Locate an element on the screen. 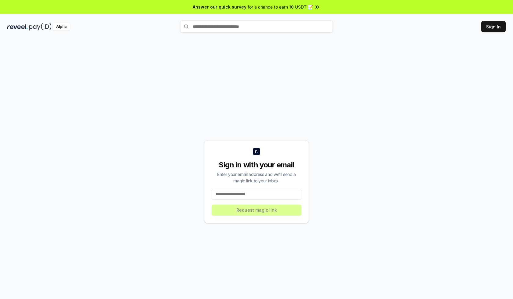  img: reveel_dark is located at coordinates (17, 27).